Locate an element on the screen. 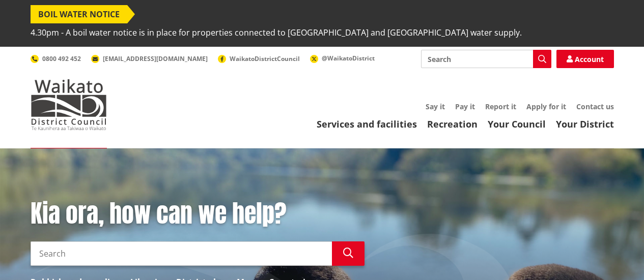  a: Recreation is located at coordinates (452, 124).